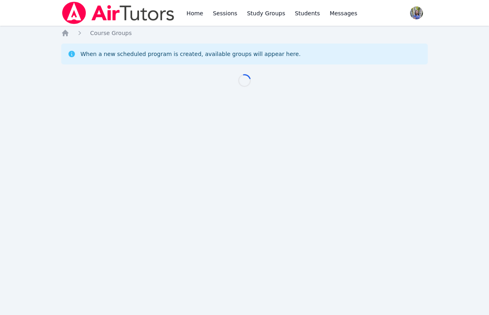 Image resolution: width=489 pixels, height=315 pixels. What do you see at coordinates (118, 13) in the screenshot?
I see `img: Air Tutors` at bounding box center [118, 13].